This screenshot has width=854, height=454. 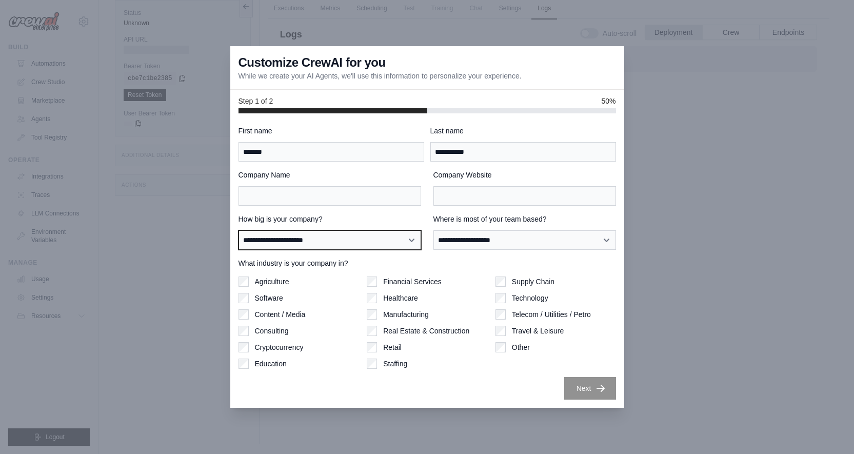 What do you see at coordinates (426, 331) in the screenshot?
I see `label: Real Estate & Construction` at bounding box center [426, 331].